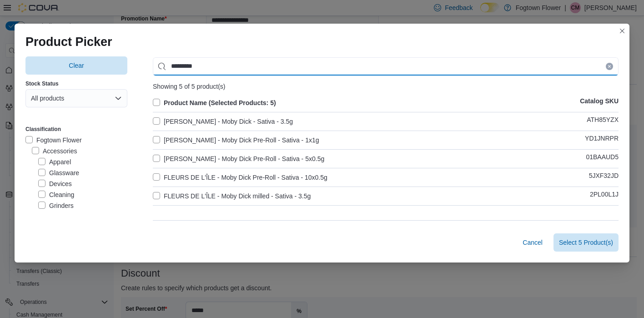 Image resolution: width=644 pixels, height=318 pixels. Describe the element at coordinates (602, 140) in the screenshot. I see `p: YD1JNRPR` at that location.